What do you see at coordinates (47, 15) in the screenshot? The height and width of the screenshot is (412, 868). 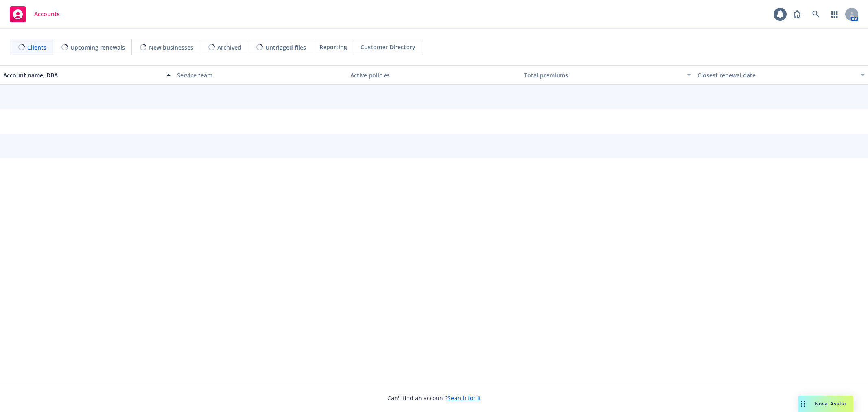 I see `span: Accounts` at bounding box center [47, 15].